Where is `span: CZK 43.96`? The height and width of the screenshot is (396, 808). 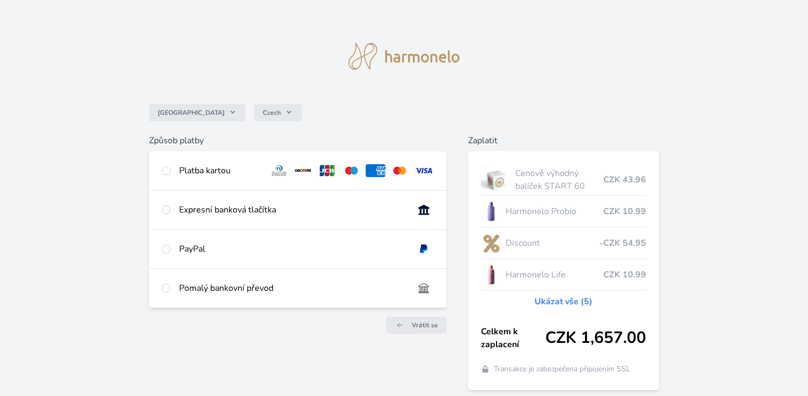 span: CZK 43.96 is located at coordinates (625, 180).